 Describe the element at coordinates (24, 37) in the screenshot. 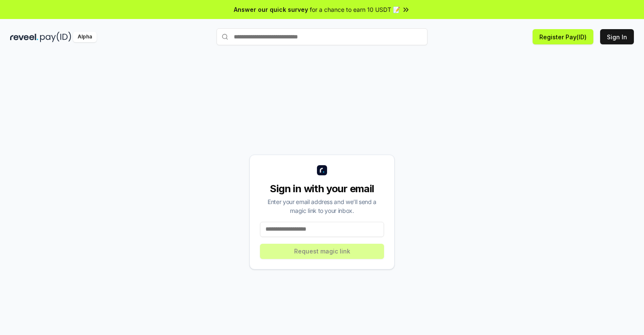

I see `img: reveel_dark` at that location.